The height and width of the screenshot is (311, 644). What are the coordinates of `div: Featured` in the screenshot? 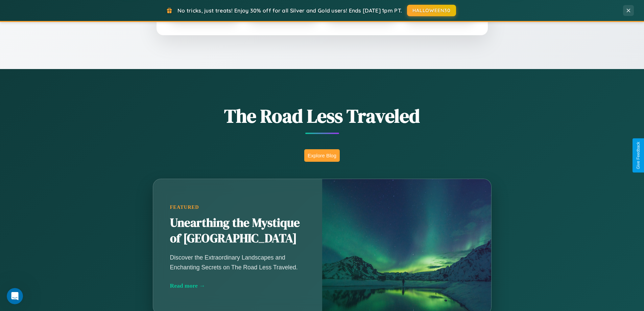 It's located at (237, 207).